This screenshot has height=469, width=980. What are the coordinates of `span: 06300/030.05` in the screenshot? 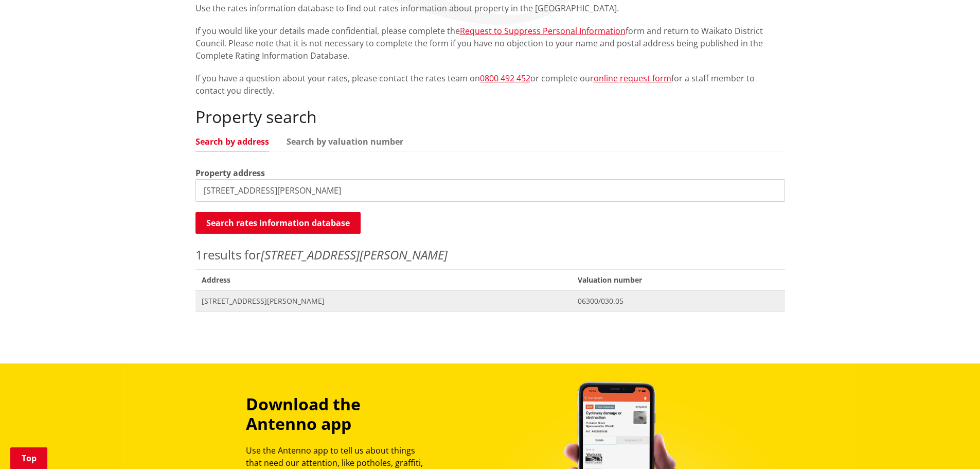 It's located at (678, 301).